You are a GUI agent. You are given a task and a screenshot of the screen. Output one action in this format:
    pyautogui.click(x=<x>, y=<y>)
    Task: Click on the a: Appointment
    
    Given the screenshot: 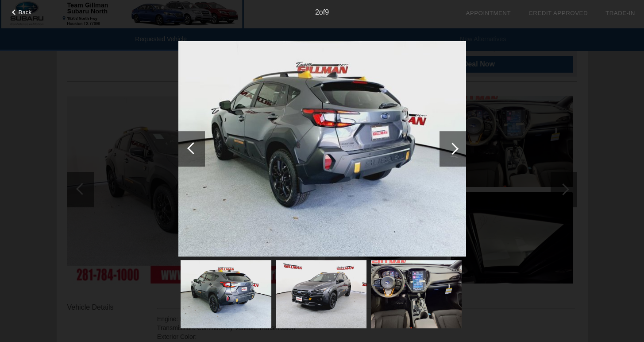 What is the action you would take?
    pyautogui.click(x=488, y=13)
    